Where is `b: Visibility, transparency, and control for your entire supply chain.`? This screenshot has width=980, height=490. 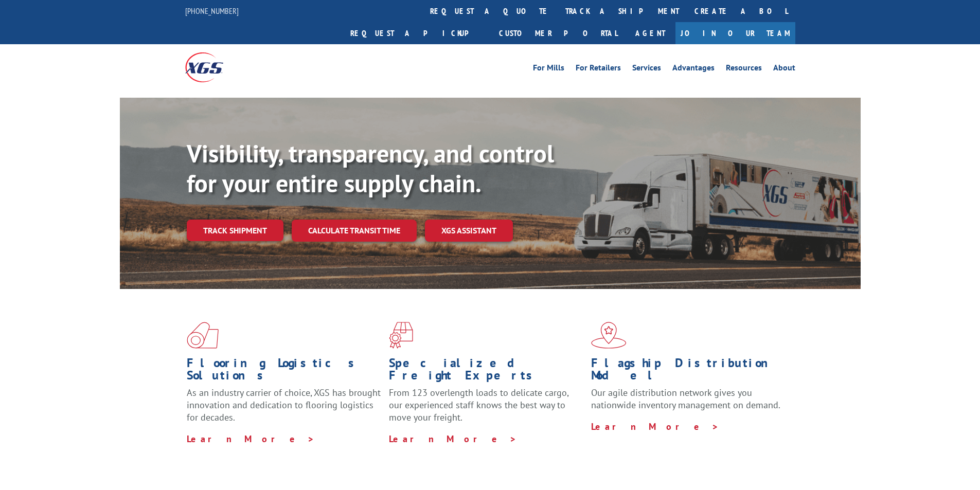 b: Visibility, transparency, and control for your entire supply chain. is located at coordinates (371, 168).